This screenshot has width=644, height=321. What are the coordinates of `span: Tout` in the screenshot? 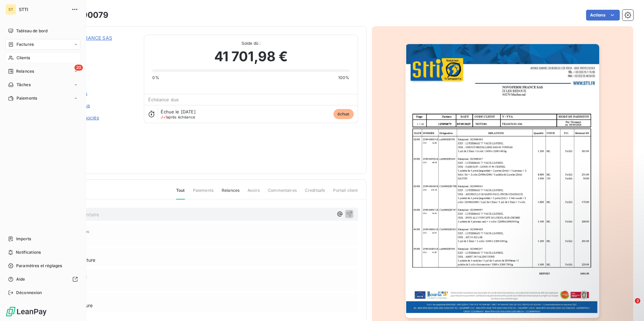 It's located at (181, 194).